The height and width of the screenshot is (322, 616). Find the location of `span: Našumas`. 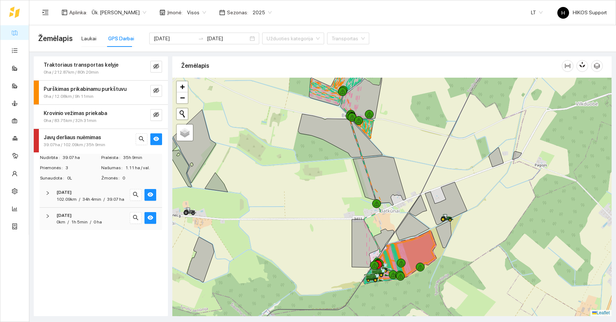

span: Našumas is located at coordinates (113, 168).